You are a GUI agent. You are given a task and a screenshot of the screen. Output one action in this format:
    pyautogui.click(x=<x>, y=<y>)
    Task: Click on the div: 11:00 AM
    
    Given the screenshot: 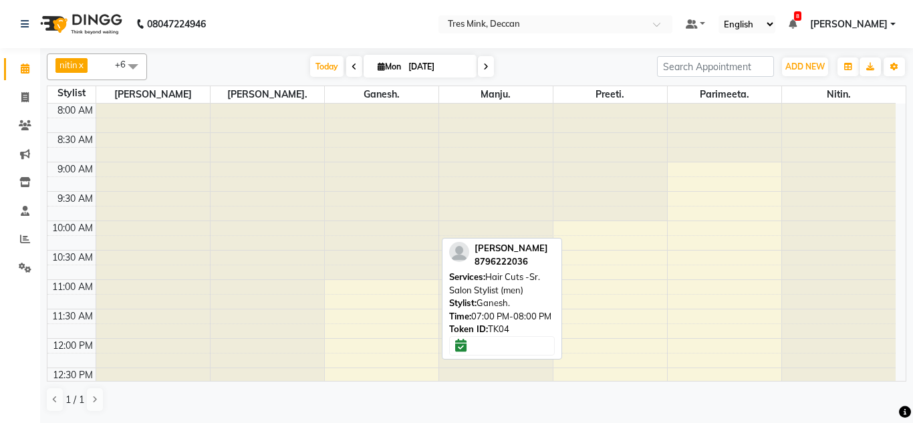 What is the action you would take?
    pyautogui.click(x=72, y=287)
    